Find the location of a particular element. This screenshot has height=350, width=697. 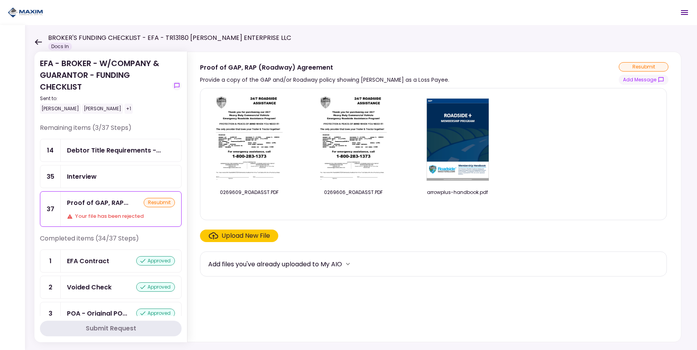

div: 0269609_ROADASST.PDF is located at coordinates (249, 192).